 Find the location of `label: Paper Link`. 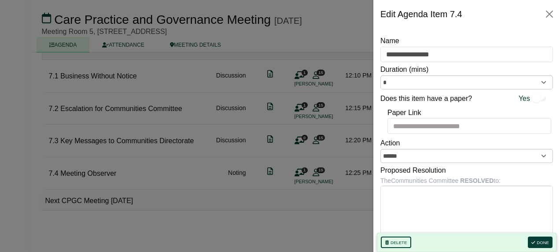

label: Paper Link is located at coordinates (404, 113).